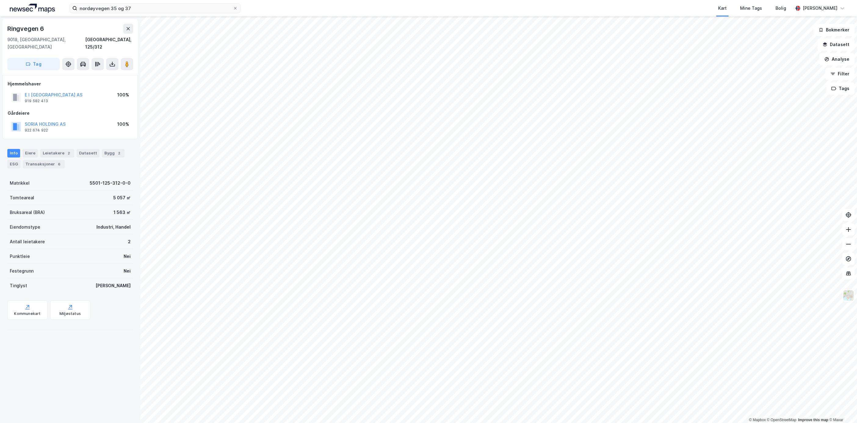 The image size is (857, 423). What do you see at coordinates (70, 113) in the screenshot?
I see `div: Gårdeiere` at bounding box center [70, 113].